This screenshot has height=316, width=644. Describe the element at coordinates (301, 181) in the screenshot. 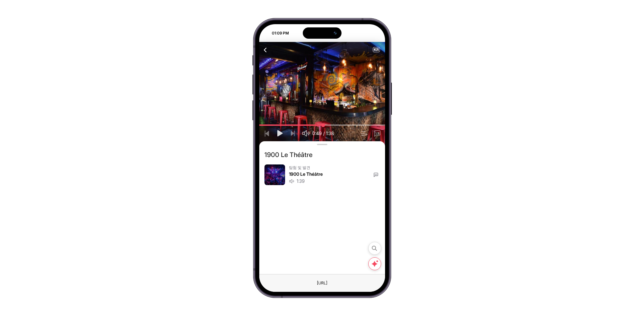

I see `div: 1:39` at that location.